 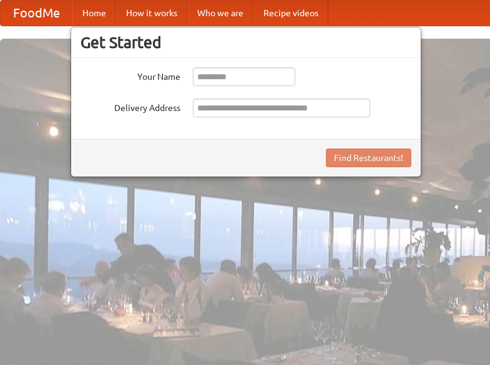 I want to click on label: Delivery Address, so click(x=130, y=106).